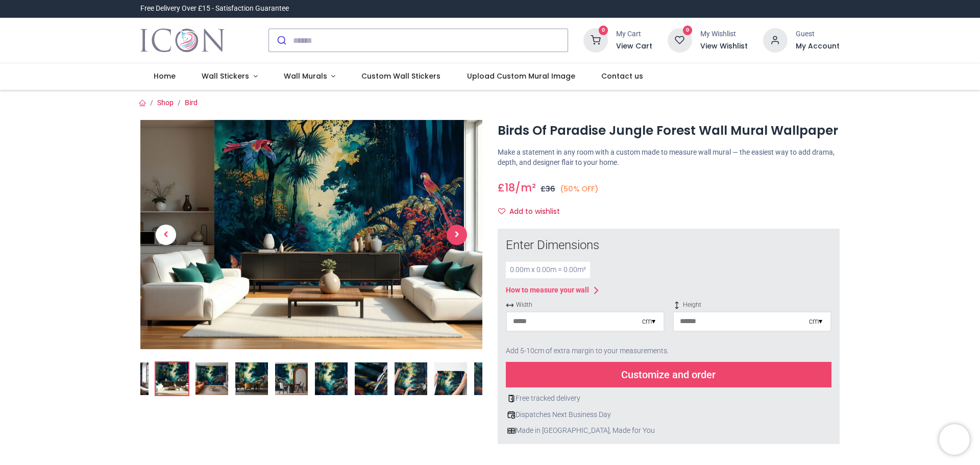 The width and height of the screenshot is (980, 465). I want to click on img: uk, so click(511, 431).